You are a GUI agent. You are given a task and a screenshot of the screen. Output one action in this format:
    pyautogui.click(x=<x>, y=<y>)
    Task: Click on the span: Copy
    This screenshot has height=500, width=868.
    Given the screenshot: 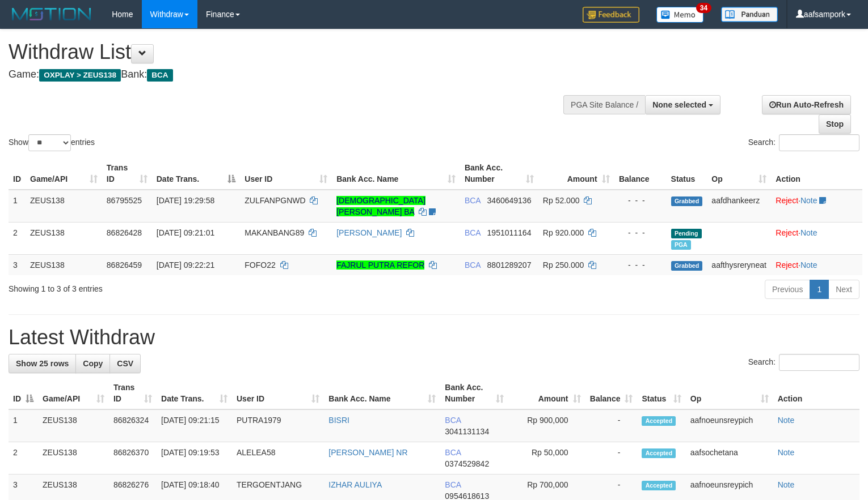 What is the action you would take?
    pyautogui.click(x=92, y=364)
    